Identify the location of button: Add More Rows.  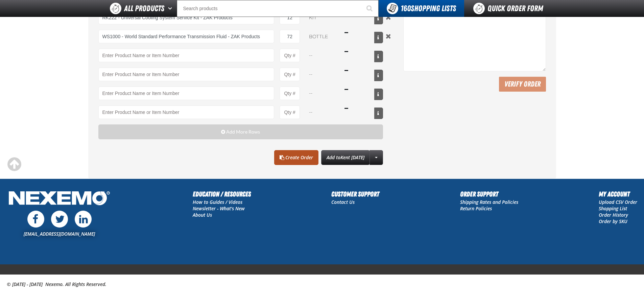
(241, 132).